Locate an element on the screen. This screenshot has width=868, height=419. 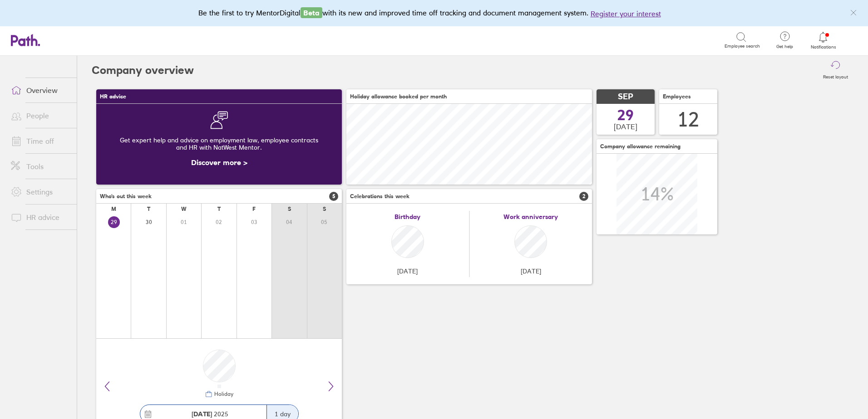
a: Settings is located at coordinates (40, 192).